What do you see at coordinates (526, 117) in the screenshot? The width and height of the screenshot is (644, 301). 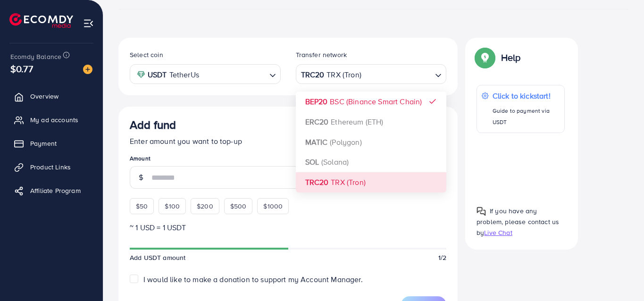 I see `p: Guide to payment via USDT` at bounding box center [526, 117].